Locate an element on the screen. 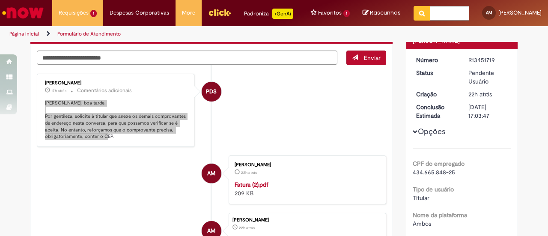 This screenshot has width=548, height=236. span: Despesas Corporativas is located at coordinates (139, 13).